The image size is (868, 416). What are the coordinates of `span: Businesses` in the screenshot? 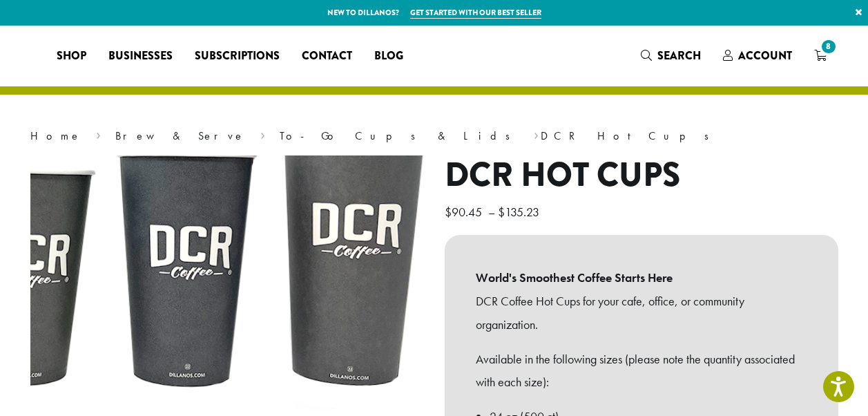 It's located at (140, 56).